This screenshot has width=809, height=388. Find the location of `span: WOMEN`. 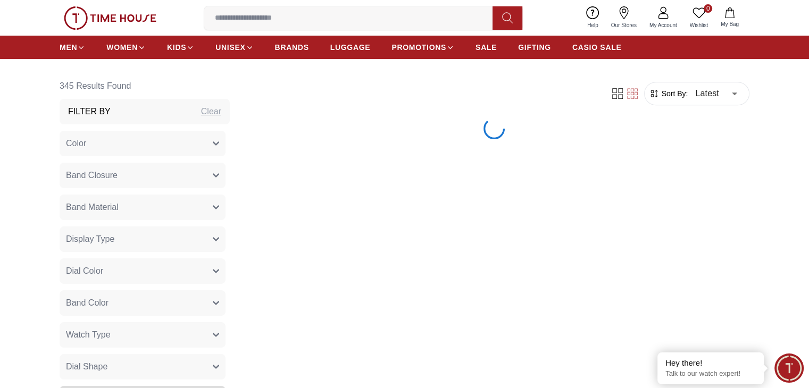

span: WOMEN is located at coordinates (122, 47).